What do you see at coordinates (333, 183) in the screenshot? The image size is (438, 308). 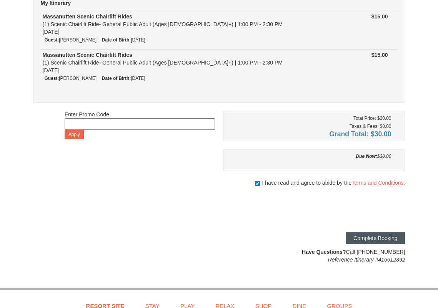 I see `span: I have read and agree to abide by the` at bounding box center [333, 183].